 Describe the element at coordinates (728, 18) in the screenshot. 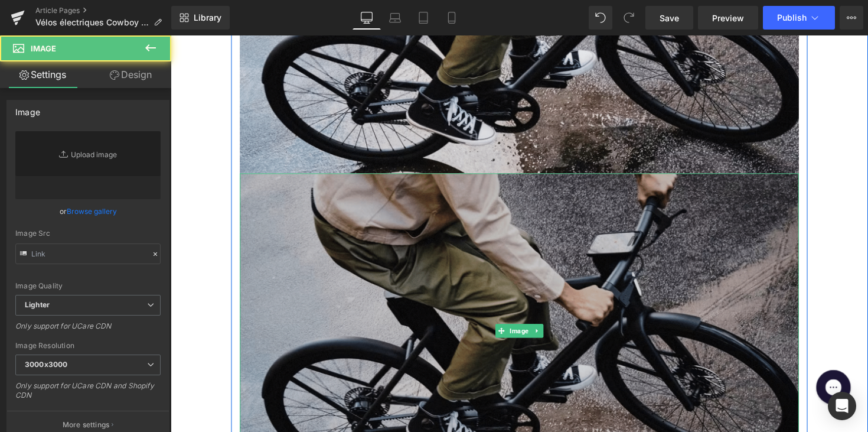

I see `span: Preview` at that location.